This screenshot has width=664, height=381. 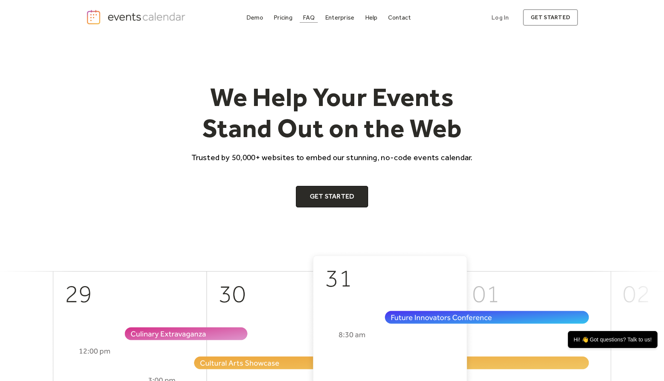 I want to click on div: Contact, so click(x=400, y=17).